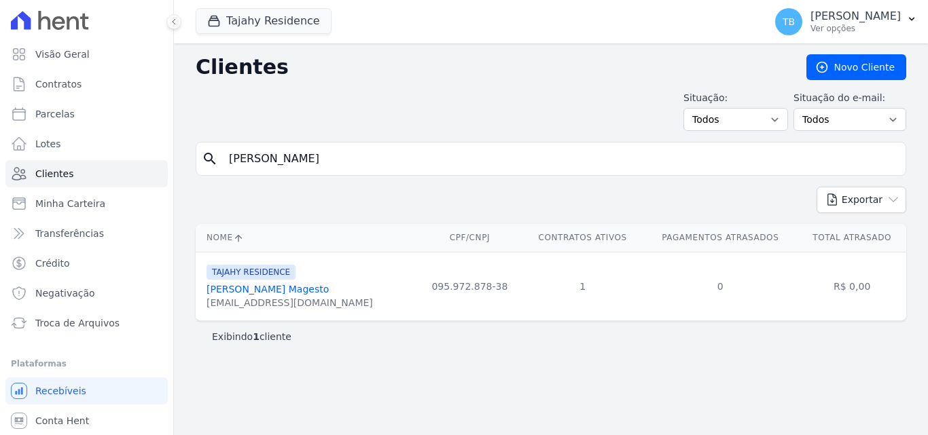 The width and height of the screenshot is (928, 435). What do you see at coordinates (582, 286) in the screenshot?
I see `td: 1` at bounding box center [582, 286].